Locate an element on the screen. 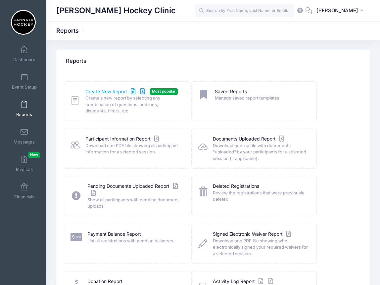 This screenshot has width=380, height=285. img: Cannata Hockey Clinic is located at coordinates (23, 22).